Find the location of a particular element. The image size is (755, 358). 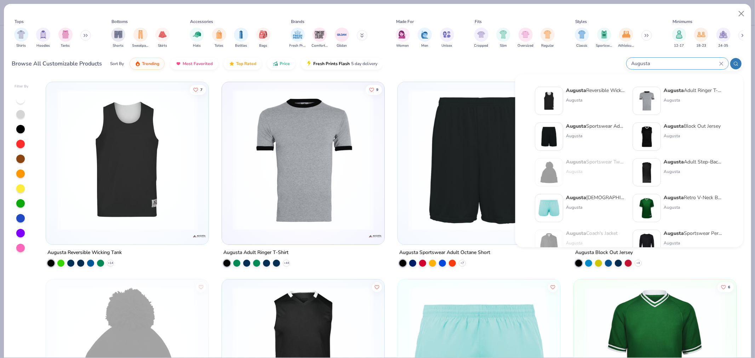

img: flash.gif is located at coordinates (309, 64).